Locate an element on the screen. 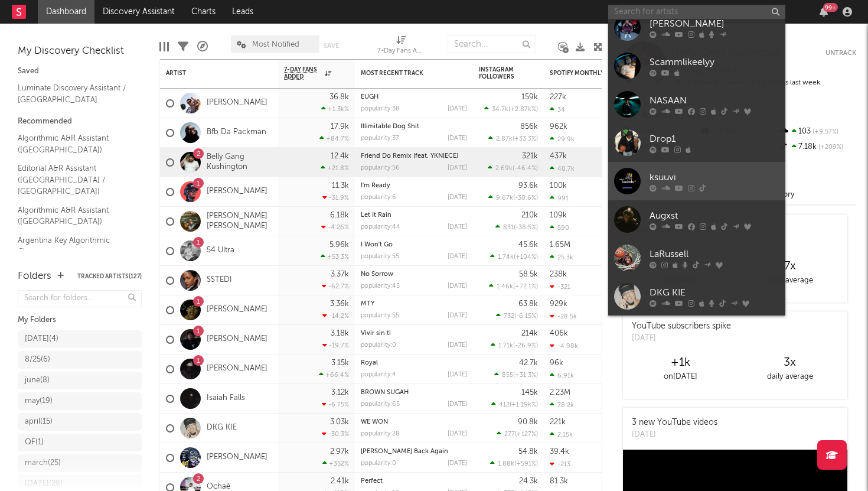 This screenshot has height=491, width=868. div: 7-Day Fans Added (7-Day Fans Added) is located at coordinates (401, 47).